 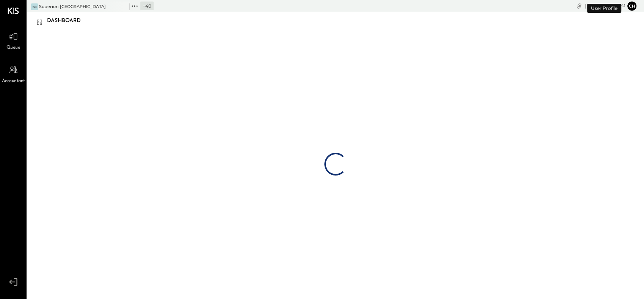 I want to click on span: Accountant, so click(x=13, y=81).